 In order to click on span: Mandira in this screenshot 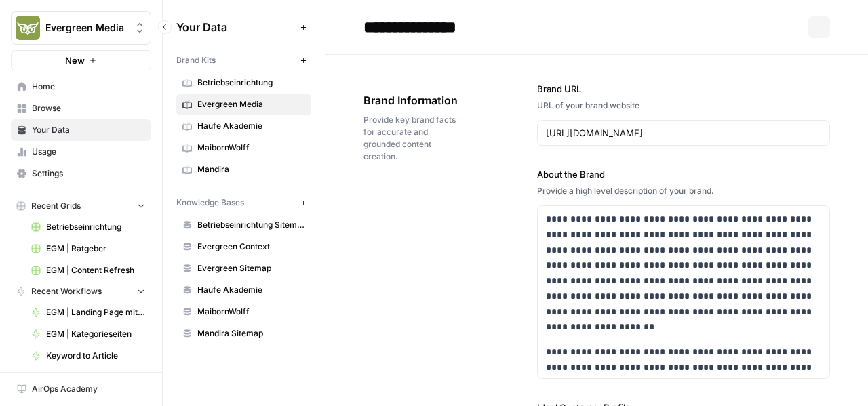, I will do `click(251, 169)`.